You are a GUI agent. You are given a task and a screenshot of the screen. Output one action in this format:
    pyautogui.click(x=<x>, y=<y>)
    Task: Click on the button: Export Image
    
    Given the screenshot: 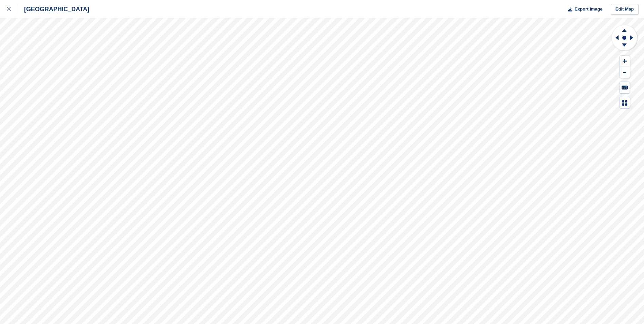 What is the action you would take?
    pyautogui.click(x=583, y=9)
    